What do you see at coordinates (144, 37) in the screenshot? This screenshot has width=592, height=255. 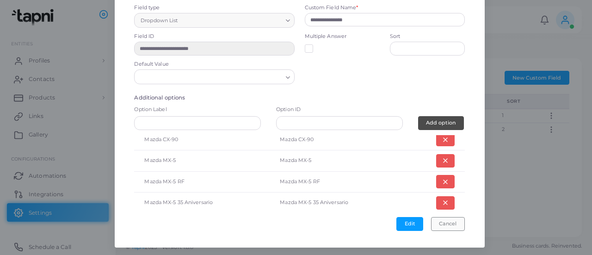 I see `label: Field ID` at bounding box center [144, 37].